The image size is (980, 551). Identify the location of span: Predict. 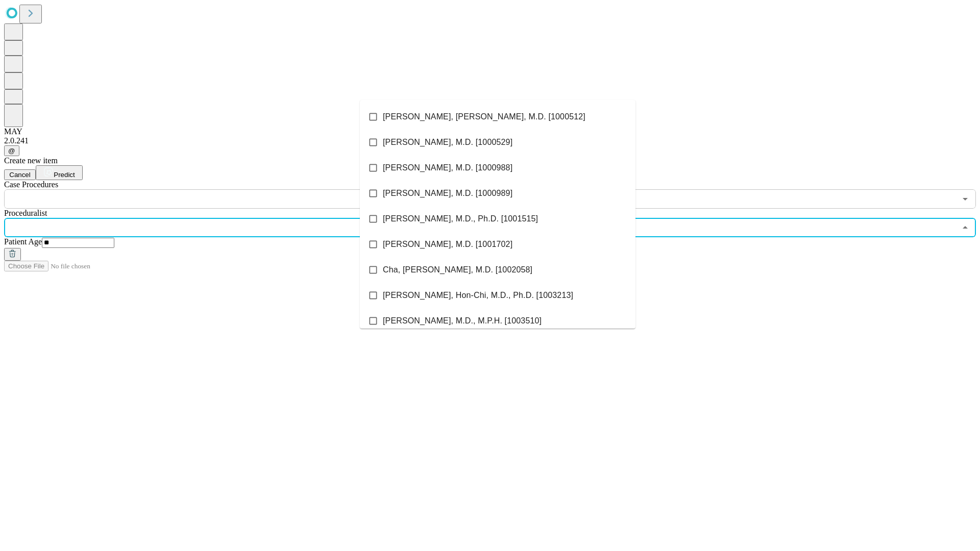
(64, 175).